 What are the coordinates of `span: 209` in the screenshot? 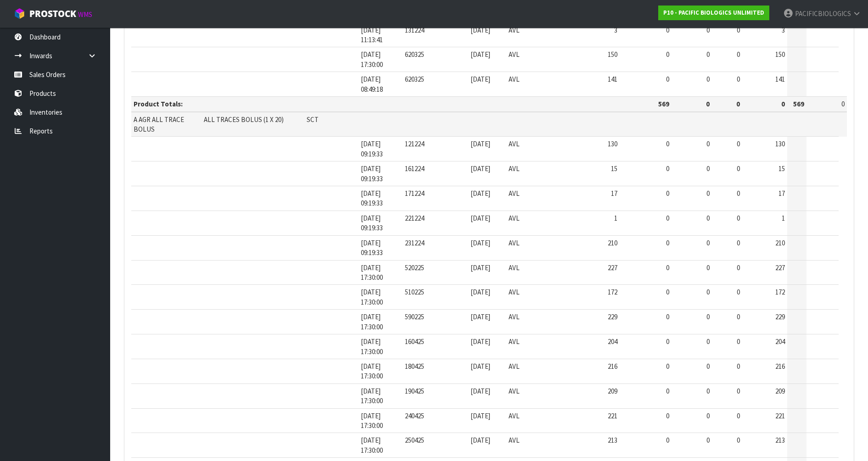 It's located at (780, 391).